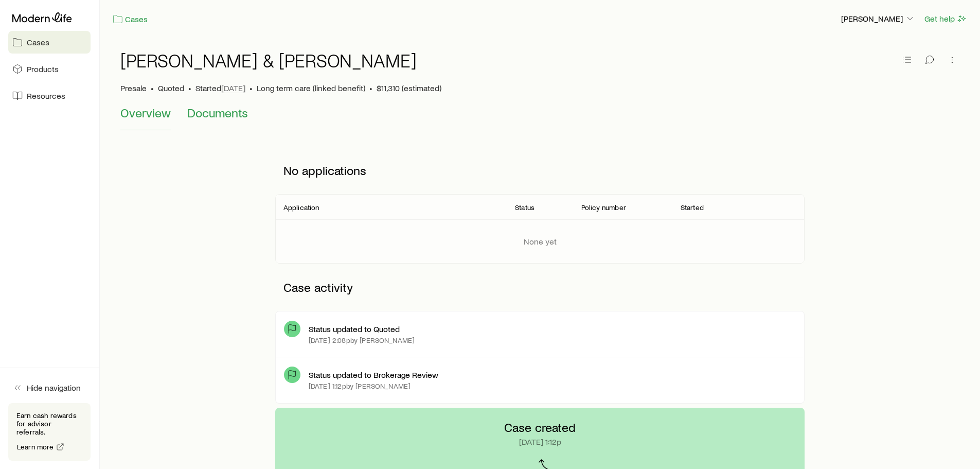 This screenshot has height=469, width=980. What do you see at coordinates (218, 112) in the screenshot?
I see `span: Documents` at bounding box center [218, 112].